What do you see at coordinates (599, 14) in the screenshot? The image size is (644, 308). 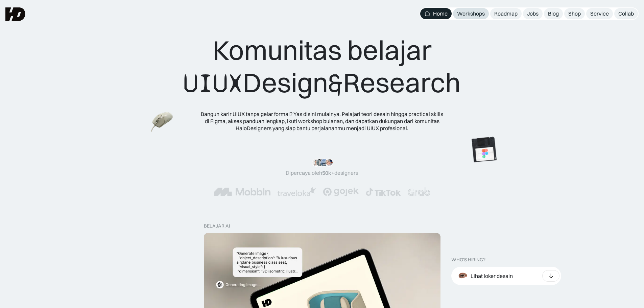 I see `a: Service` at bounding box center [599, 14].